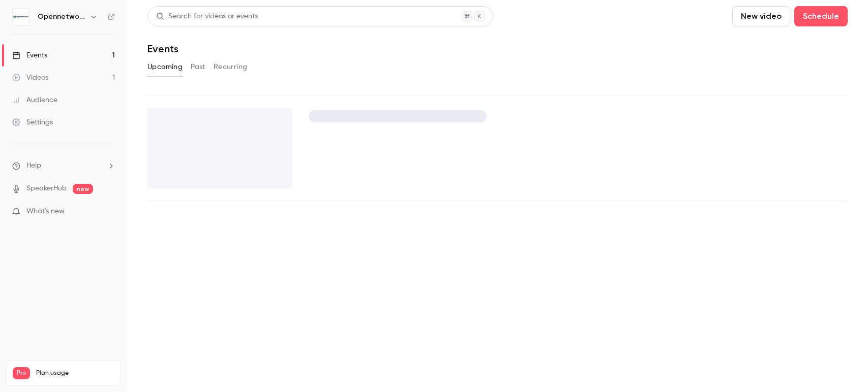 Image resolution: width=868 pixels, height=392 pixels. What do you see at coordinates (34, 165) in the screenshot?
I see `span: Help` at bounding box center [34, 165].